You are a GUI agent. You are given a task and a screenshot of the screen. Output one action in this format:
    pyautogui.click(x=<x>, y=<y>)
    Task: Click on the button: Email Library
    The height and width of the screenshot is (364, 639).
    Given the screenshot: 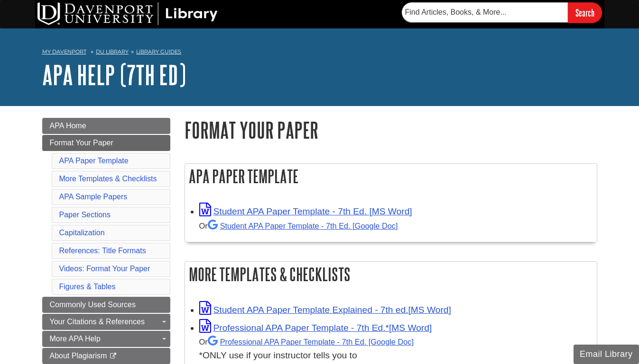 What is the action you would take?
    pyautogui.click(x=606, y=354)
    